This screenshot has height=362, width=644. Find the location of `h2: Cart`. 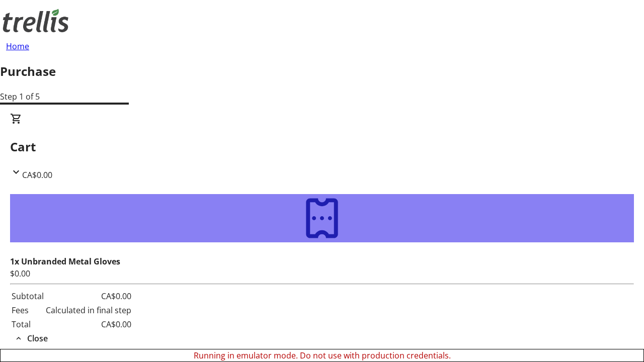

h2: Cart is located at coordinates (322, 146).